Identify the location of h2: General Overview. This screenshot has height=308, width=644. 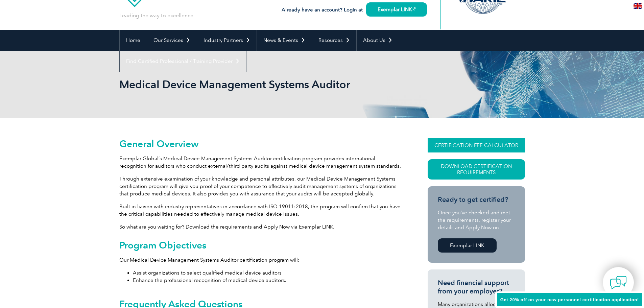
(261, 144).